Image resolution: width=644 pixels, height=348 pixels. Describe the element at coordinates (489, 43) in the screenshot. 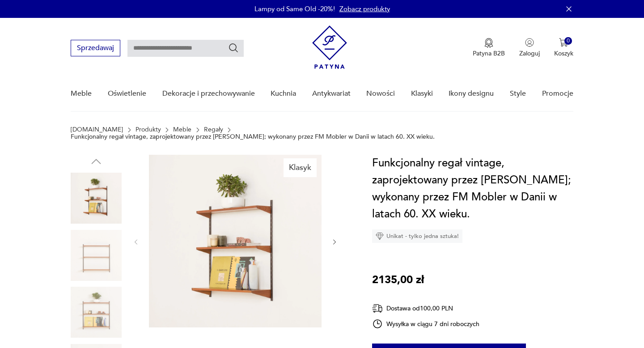

I see `img: Ikona medalu` at that location.